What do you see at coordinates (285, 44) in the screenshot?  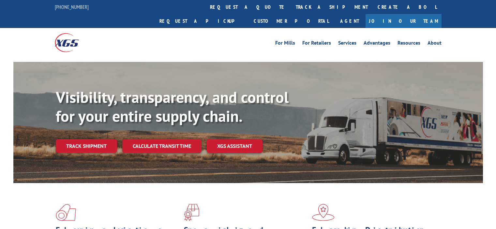 I see `a: For Mills` at bounding box center [285, 44].